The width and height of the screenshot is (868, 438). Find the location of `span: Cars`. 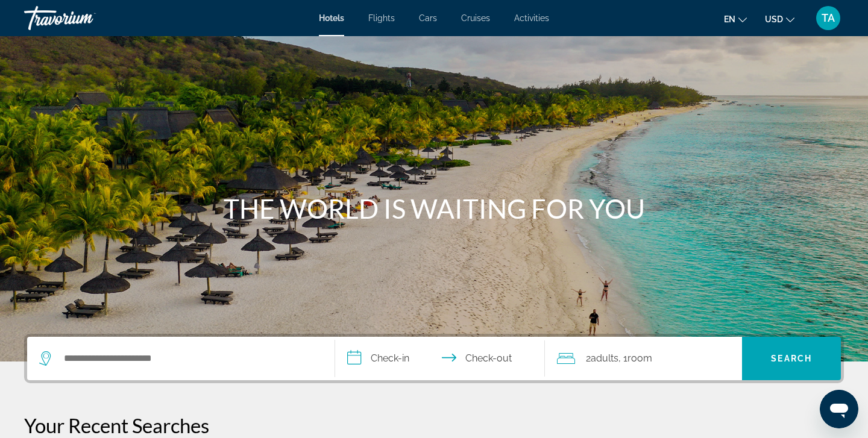

span: Cars is located at coordinates (428, 18).